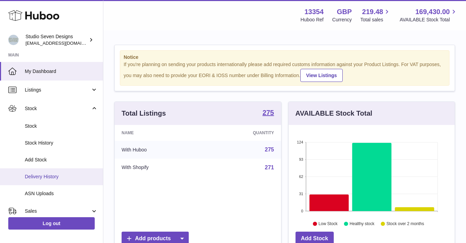 Image resolution: width=466 pixels, height=243 pixels. Describe the element at coordinates (159, 150) in the screenshot. I see `td: With Huboo` at that location.